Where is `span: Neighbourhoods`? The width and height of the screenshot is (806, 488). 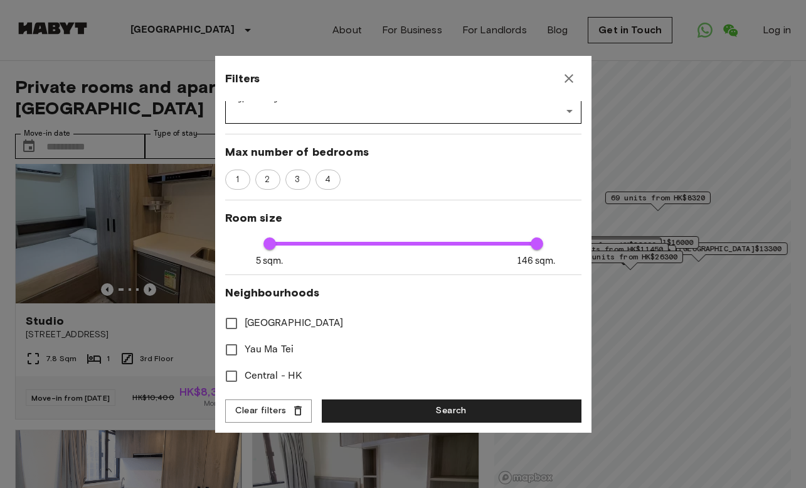 span: Neighbourhoods is located at coordinates (403, 292).